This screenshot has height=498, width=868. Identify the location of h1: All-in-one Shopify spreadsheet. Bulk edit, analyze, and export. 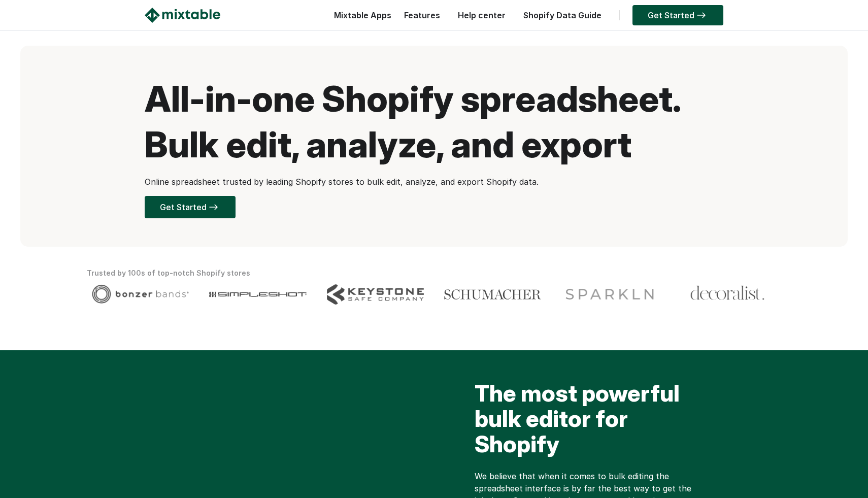
(434, 122).